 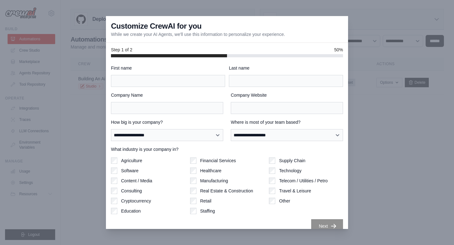 What do you see at coordinates (136, 181) in the screenshot?
I see `label: Content / Media` at bounding box center [136, 181].